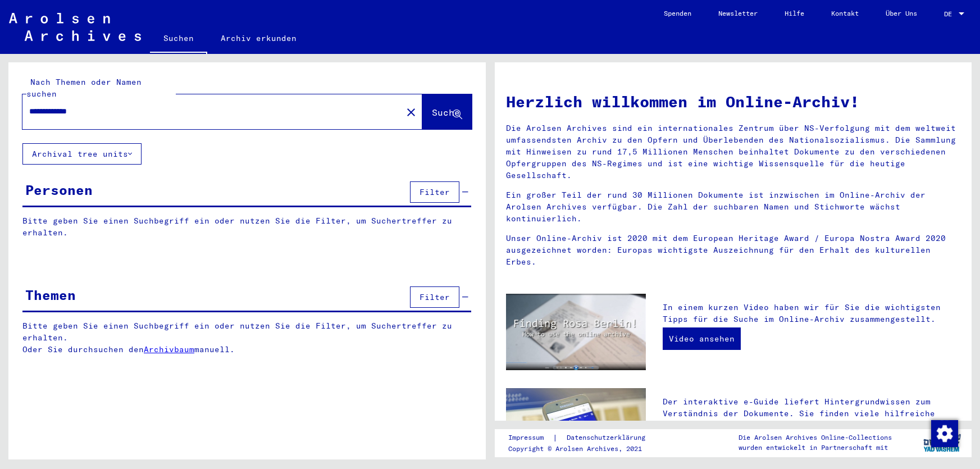 The width and height of the screenshot is (980, 469). Describe the element at coordinates (733, 151) in the screenshot. I see `p: Die Arolsen Archives sind ein internationales Zentrum über NS-Verfolgung mit dem weltweit umfasse...` at that location.